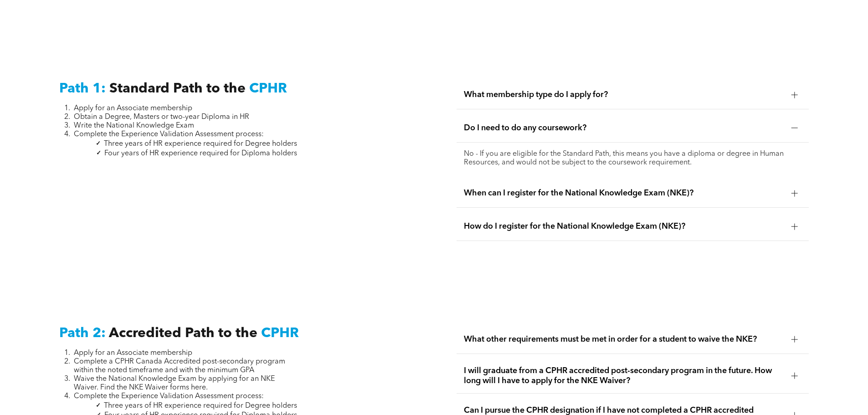 This screenshot has height=415, width=868. What do you see at coordinates (82, 333) in the screenshot?
I see `span: Path 2:` at bounding box center [82, 333].